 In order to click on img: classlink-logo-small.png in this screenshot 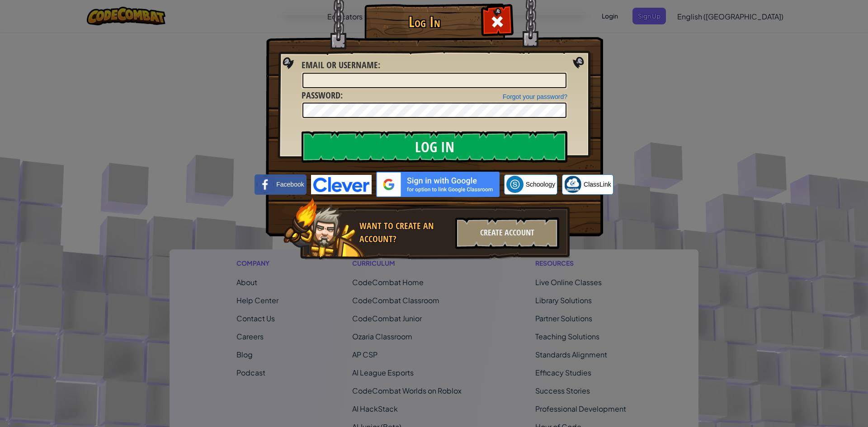, I will do `click(572, 184)`.